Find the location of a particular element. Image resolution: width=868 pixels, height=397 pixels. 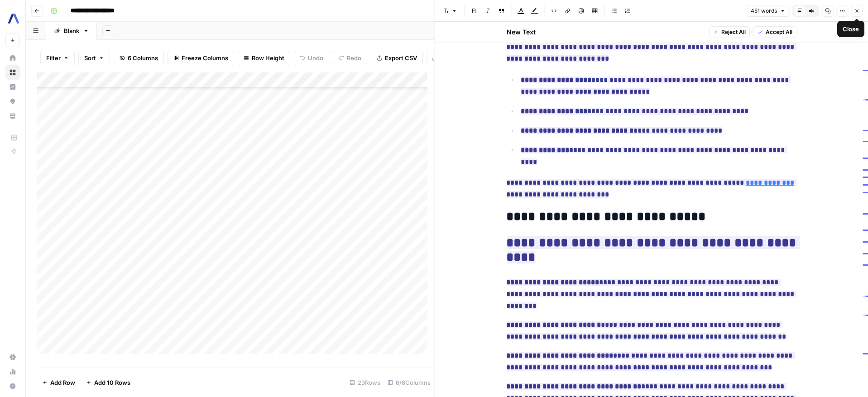

a: Opportunities is located at coordinates (13, 101).